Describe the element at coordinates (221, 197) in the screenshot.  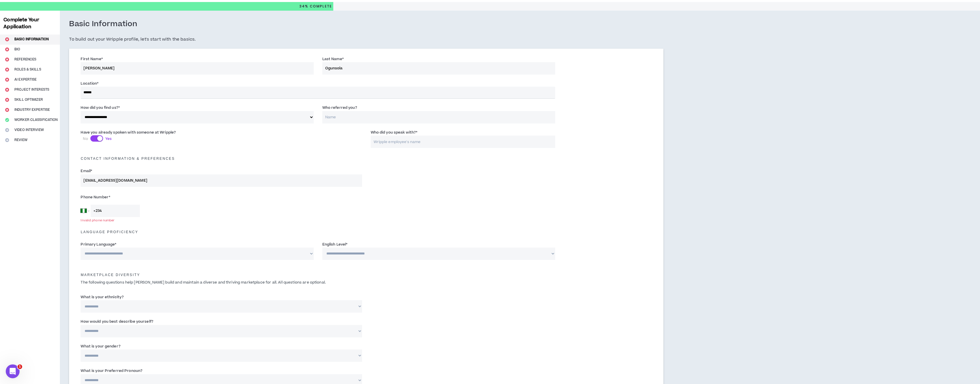
I see `label: Phone Number` at that location.